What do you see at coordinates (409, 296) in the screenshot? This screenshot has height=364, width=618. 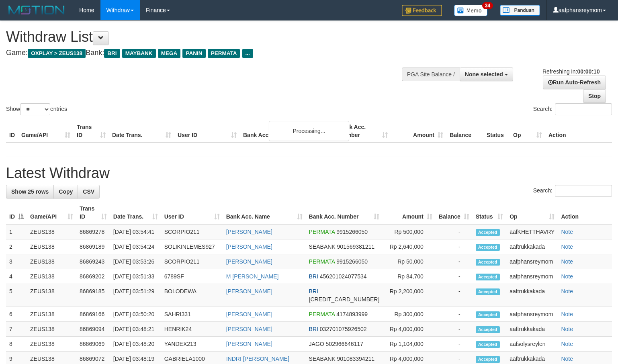 I see `td: Rp 2,200,000` at bounding box center [409, 296].